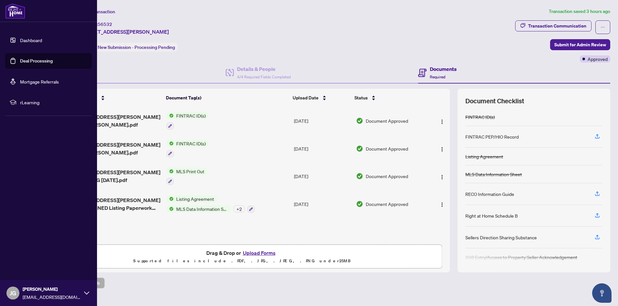 The width and height of the screenshot is (618, 306). I want to click on span: Submit for Admin Review, so click(580, 45).